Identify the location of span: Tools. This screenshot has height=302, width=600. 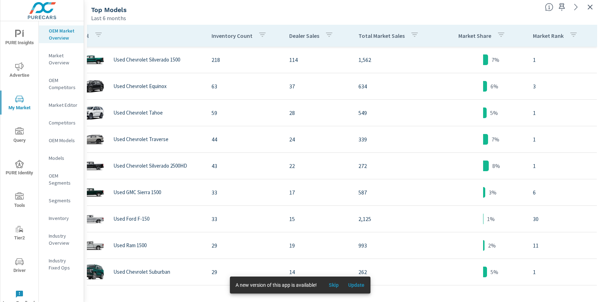
(19, 201).